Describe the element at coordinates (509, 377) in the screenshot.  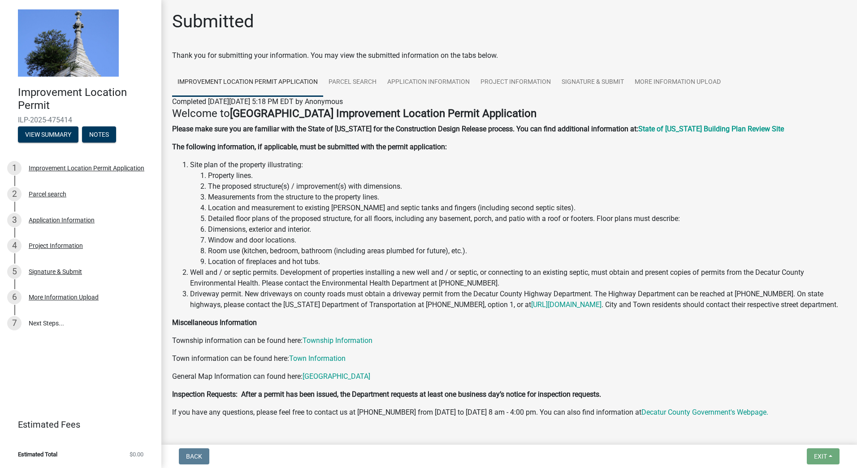
I see `p: General Map Information can found here:` at that location.